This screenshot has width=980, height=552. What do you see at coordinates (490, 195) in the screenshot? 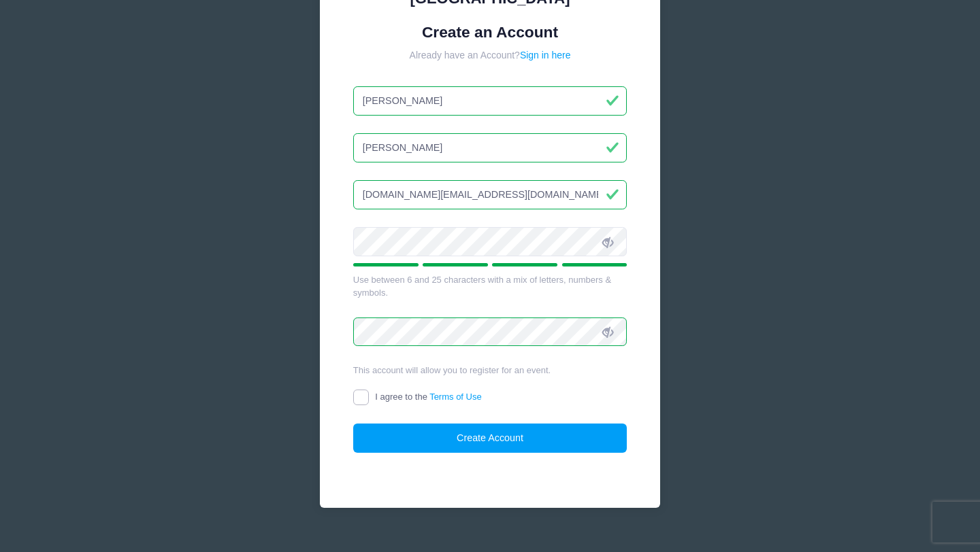
I see `input: Email` at bounding box center [490, 195].